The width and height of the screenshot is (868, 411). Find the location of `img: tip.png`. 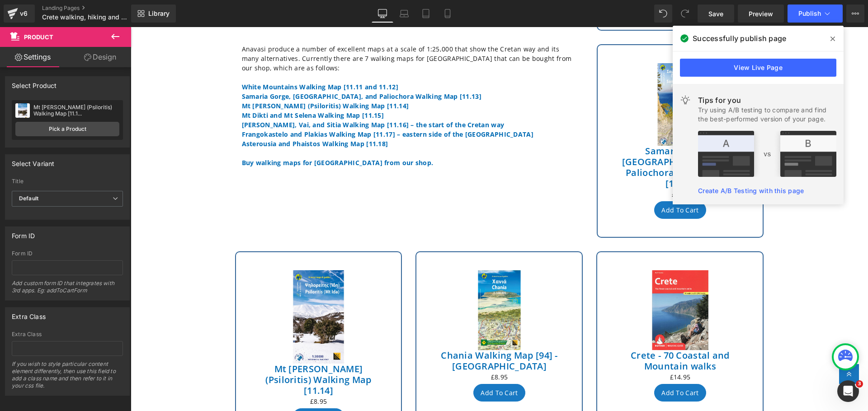

img: tip.png is located at coordinates (767, 154).